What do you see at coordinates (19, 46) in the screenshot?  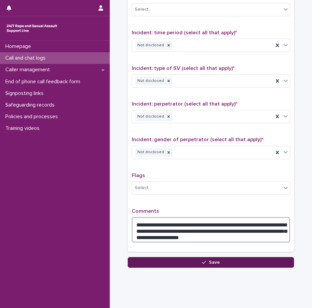 I see `p: Homepage` at bounding box center [19, 46].